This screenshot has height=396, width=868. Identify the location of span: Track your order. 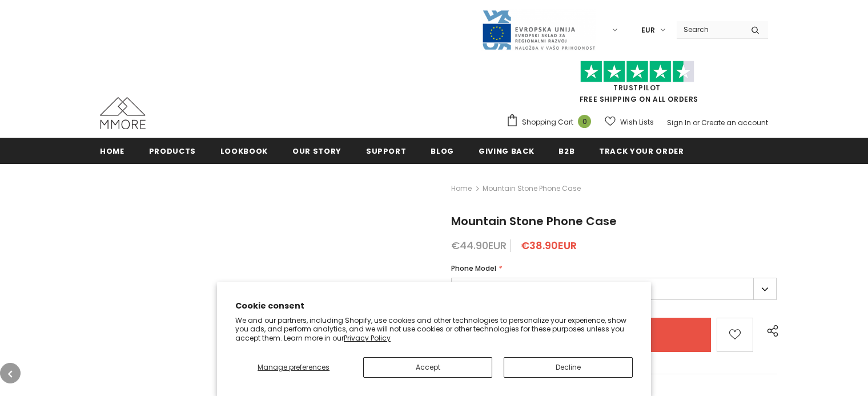
(641, 151).